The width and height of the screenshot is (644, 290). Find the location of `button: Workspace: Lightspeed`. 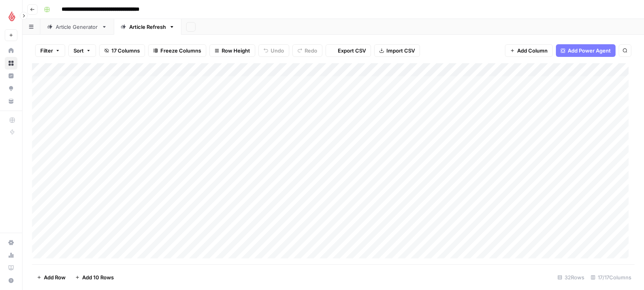

button: Workspace: Lightspeed is located at coordinates (11, 16).